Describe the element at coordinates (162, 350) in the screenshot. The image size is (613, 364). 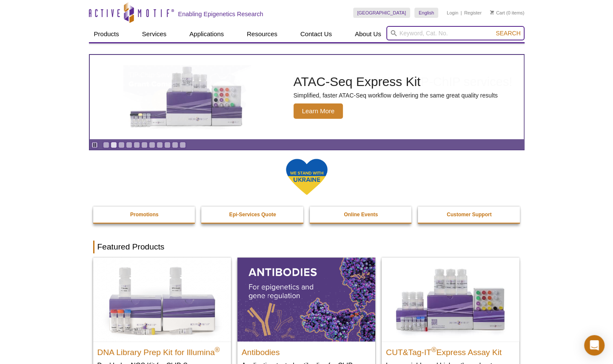
I see `h2: DNA Library Prep Kit for Illumina` at that location.